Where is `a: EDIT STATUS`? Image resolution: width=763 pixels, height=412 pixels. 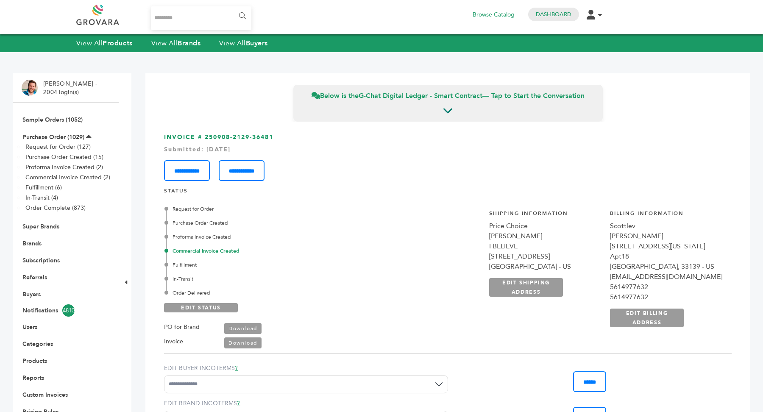 a: EDIT STATUS is located at coordinates (201, 308).